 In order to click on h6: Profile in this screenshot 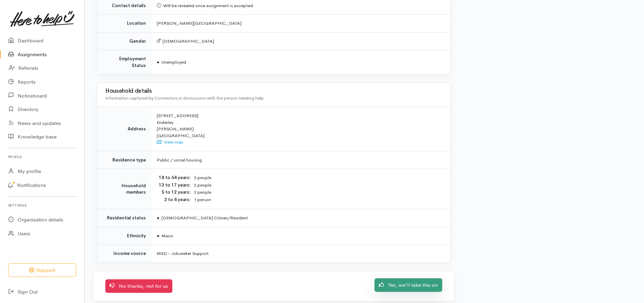, I will do `click(42, 157)`.